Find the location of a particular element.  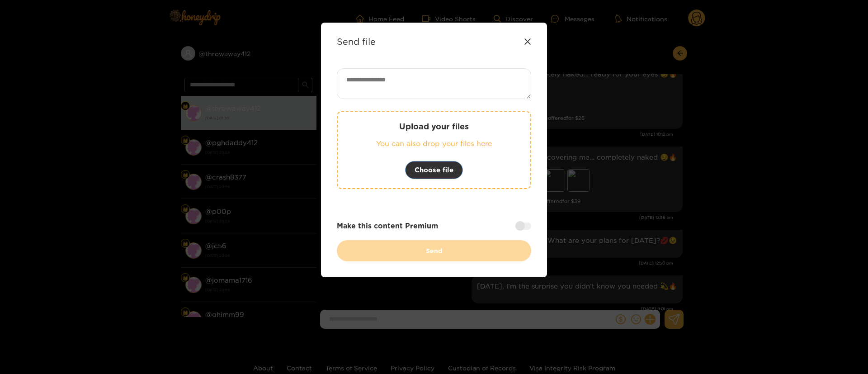

button: Choose file is located at coordinates (434, 170).